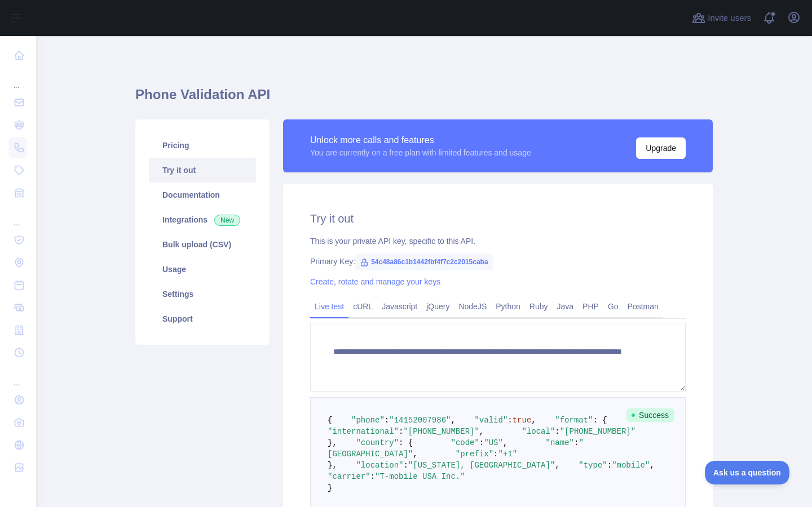 This screenshot has width=812, height=507. Describe the element at coordinates (367, 420) in the screenshot. I see `span: "phone"` at that location.